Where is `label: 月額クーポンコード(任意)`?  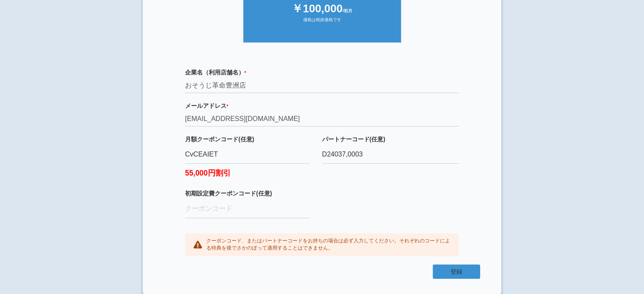 label: 月額クーポンコード(任意) is located at coordinates (247, 139).